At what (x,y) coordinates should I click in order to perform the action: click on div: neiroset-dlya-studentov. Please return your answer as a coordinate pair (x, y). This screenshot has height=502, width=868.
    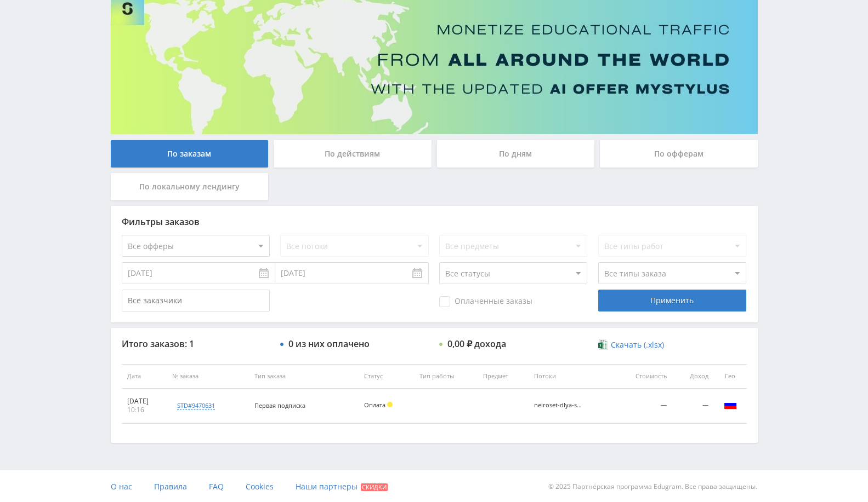
    Looking at the image, I should click on (559, 405).